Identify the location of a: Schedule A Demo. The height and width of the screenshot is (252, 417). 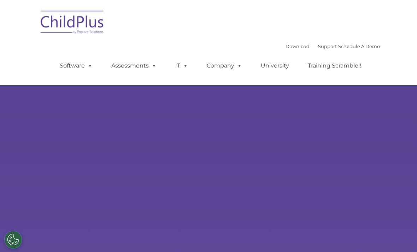
(359, 46).